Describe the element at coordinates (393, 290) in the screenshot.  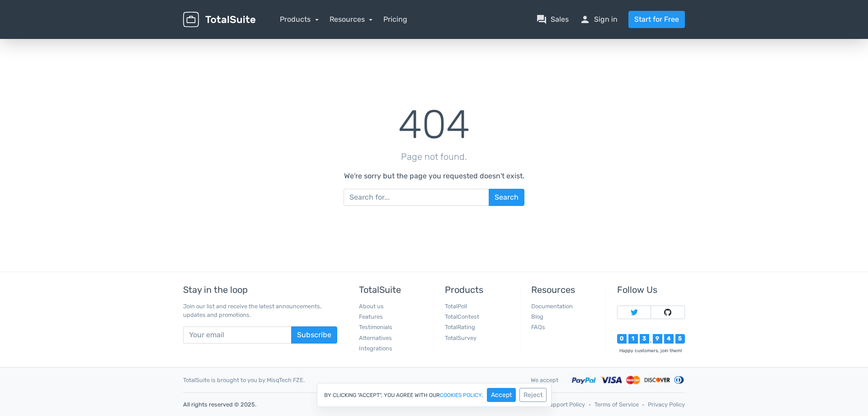
I see `h5: TotalSuite` at that location.